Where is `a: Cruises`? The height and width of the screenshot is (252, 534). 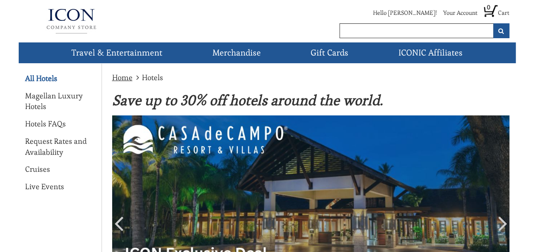 a: Cruises is located at coordinates (37, 170).